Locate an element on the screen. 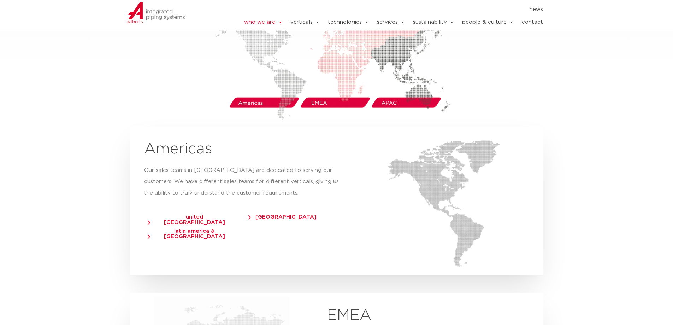 Image resolution: width=673 pixels, height=325 pixels. h2: Americas is located at coordinates (245, 149).